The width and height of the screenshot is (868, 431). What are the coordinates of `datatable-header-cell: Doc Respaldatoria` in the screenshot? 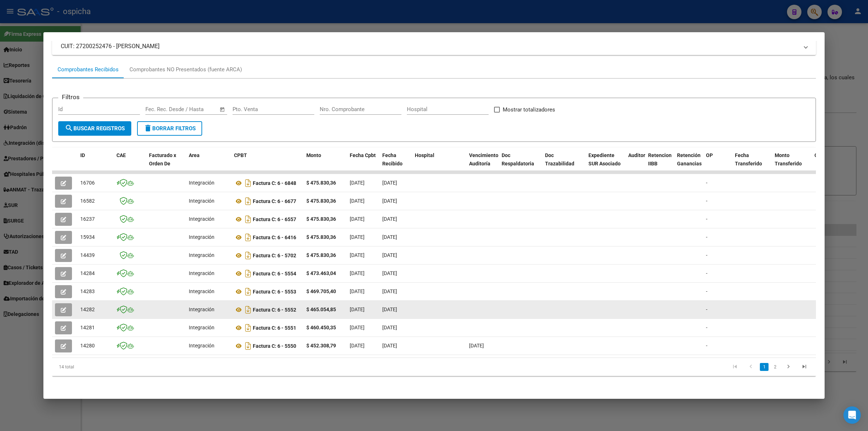 It's located at (521, 163).